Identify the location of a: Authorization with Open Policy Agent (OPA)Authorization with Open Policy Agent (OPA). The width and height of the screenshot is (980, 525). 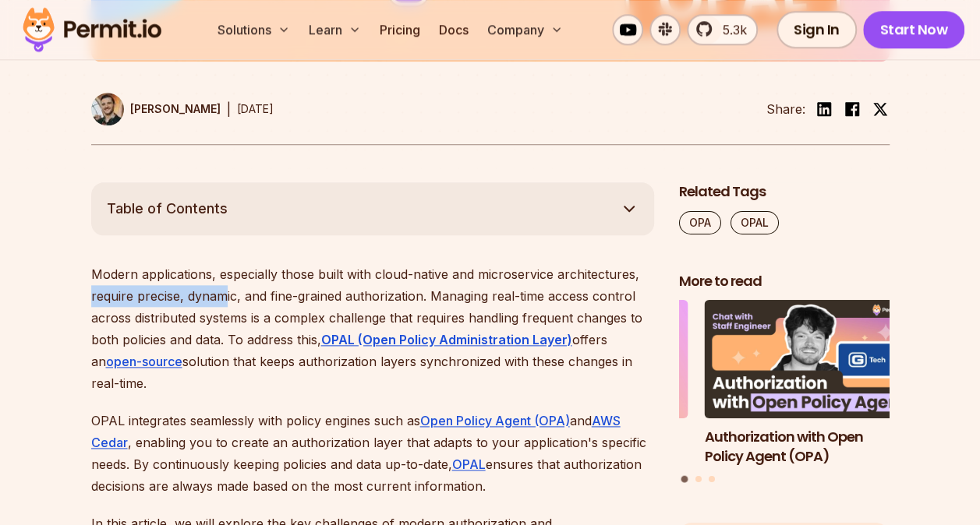
(810, 383).